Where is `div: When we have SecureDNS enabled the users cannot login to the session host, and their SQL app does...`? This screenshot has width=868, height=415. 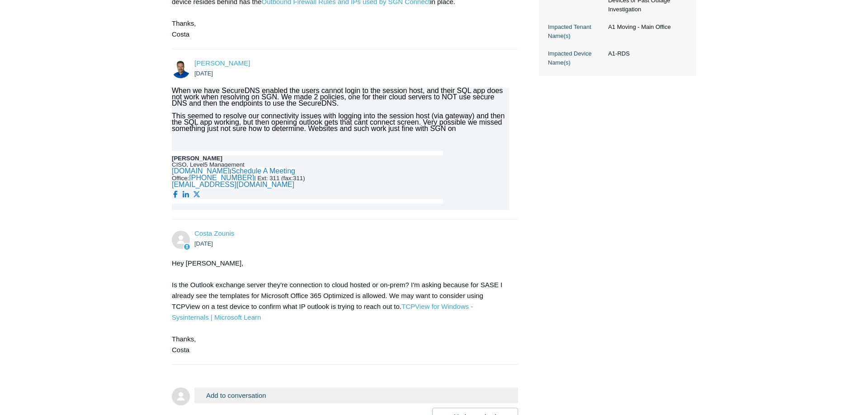
div: When we have SecureDNS enabled the users cannot login to the session host, and their SQL app does... is located at coordinates (341, 97).